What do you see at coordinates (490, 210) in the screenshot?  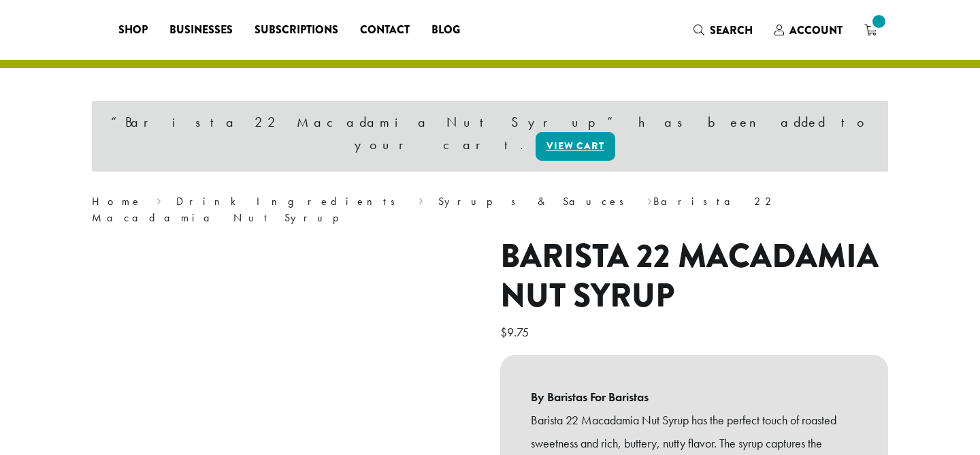 I see `nav: Breadcrumb` at bounding box center [490, 210].